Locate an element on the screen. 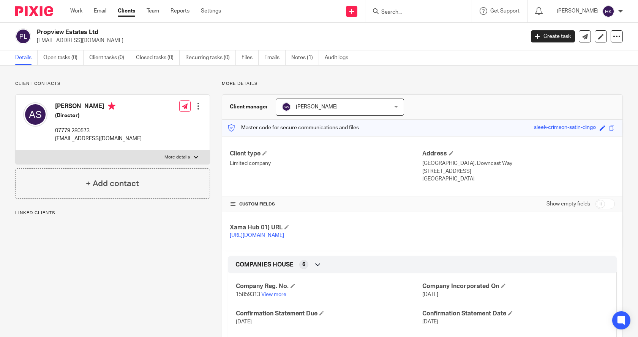 This screenshot has width=638, height=337. h4: Address is located at coordinates (518, 154).